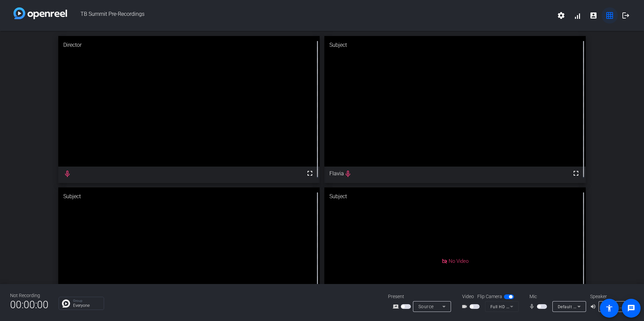  What do you see at coordinates (87, 301) in the screenshot?
I see `p: Group` at bounding box center [87, 301].